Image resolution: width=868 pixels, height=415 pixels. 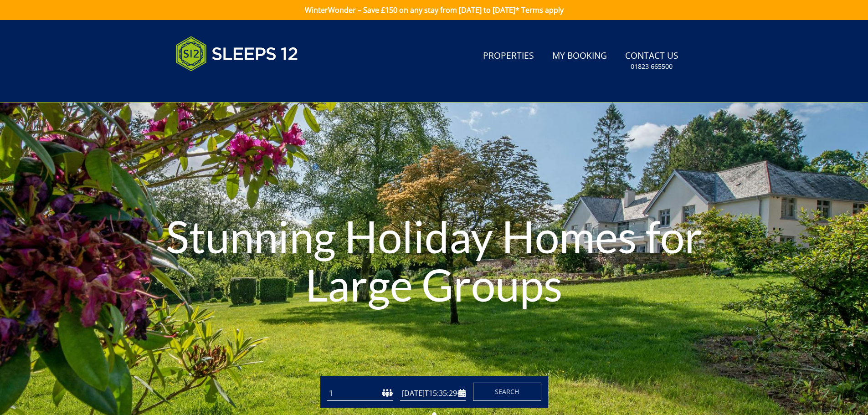 I want to click on img: Sleeps 12, so click(x=237, y=53).